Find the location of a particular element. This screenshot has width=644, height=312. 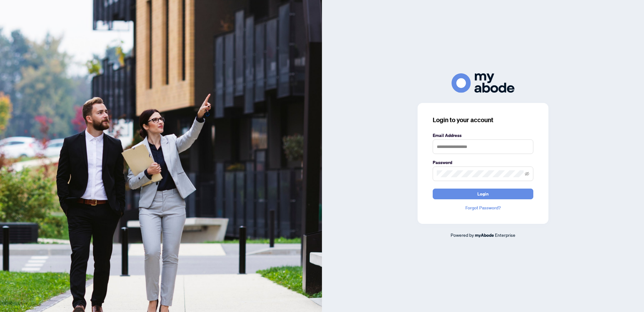

label: Password is located at coordinates (483, 162).